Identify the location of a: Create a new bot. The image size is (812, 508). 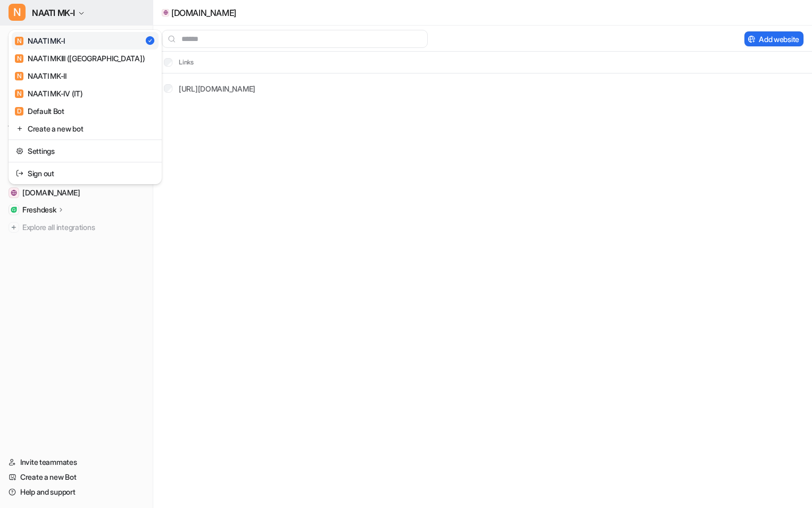
(85, 129).